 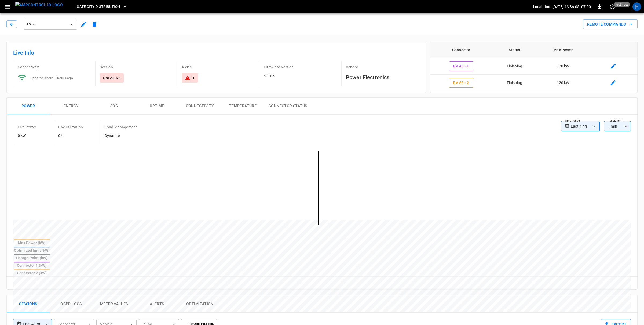 I want to click on p: Not Active, so click(x=112, y=78).